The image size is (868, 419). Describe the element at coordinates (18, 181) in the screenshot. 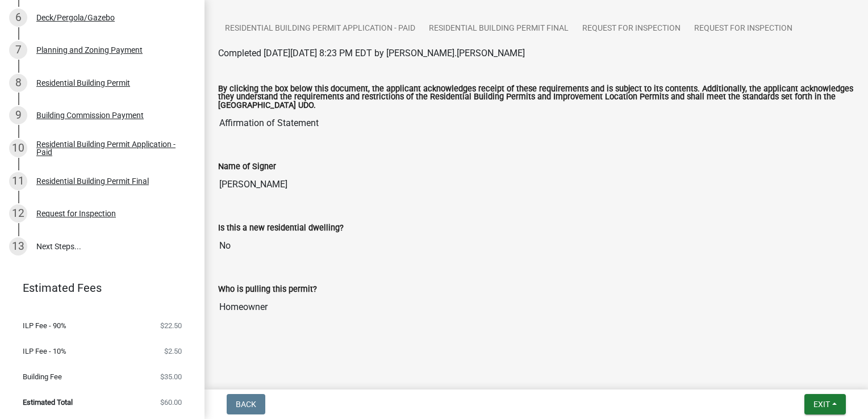

I see `div: 11` at that location.